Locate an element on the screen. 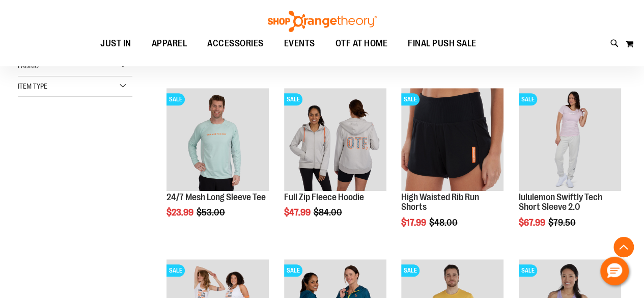 This screenshot has width=644, height=298. span: APPAREL is located at coordinates (170, 44).